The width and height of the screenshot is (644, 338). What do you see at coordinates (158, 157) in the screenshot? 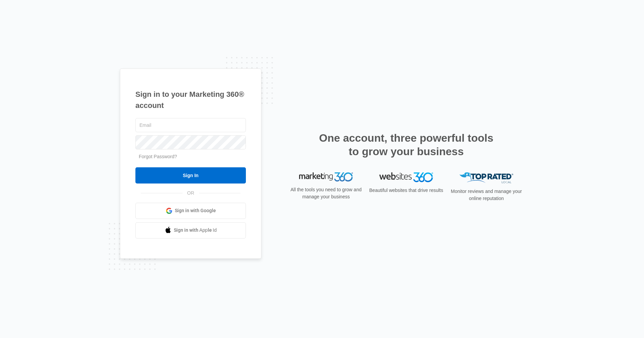
I see `a: Forgot Password?` at bounding box center [158, 157].